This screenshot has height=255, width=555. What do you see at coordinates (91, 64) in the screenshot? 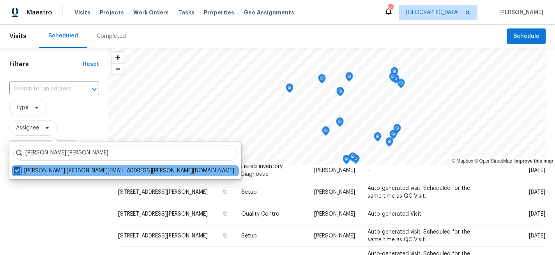
I see `div: Reset` at bounding box center [91, 64].